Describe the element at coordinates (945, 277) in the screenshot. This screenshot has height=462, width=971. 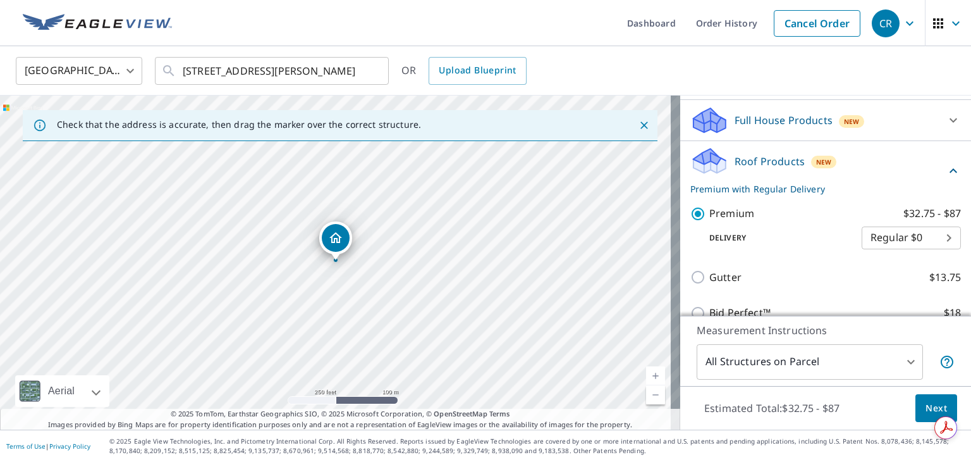
I see `p: $13.75` at that location.